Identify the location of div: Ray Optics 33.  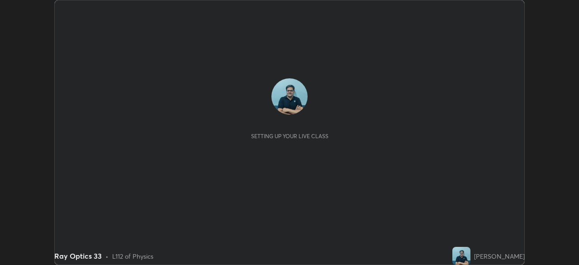
(78, 256).